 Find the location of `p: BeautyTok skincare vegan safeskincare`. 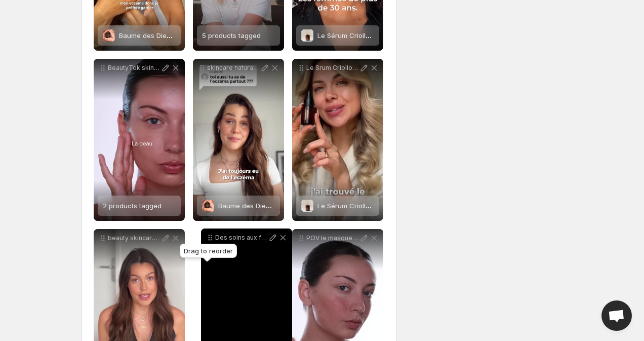

p: BeautyTok skincare vegan safeskincare is located at coordinates (134, 68).